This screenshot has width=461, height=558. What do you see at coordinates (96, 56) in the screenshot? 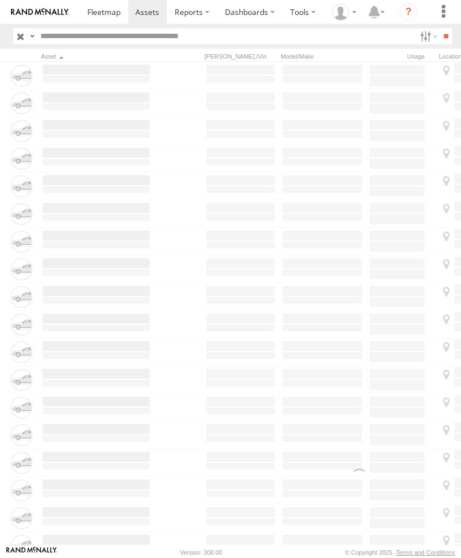
I see `div: Click to Sort` at bounding box center [96, 56].